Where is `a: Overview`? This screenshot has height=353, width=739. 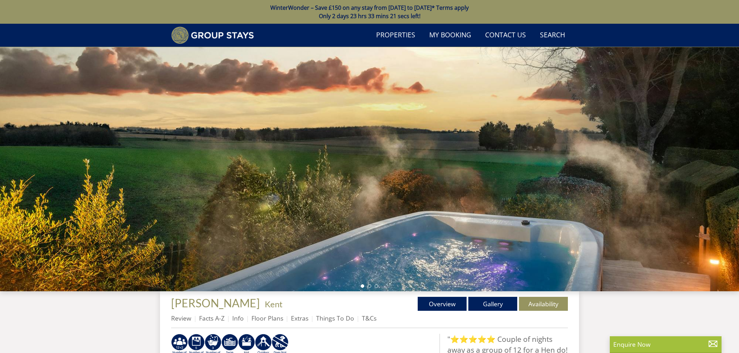
a: Overview is located at coordinates (442, 304).